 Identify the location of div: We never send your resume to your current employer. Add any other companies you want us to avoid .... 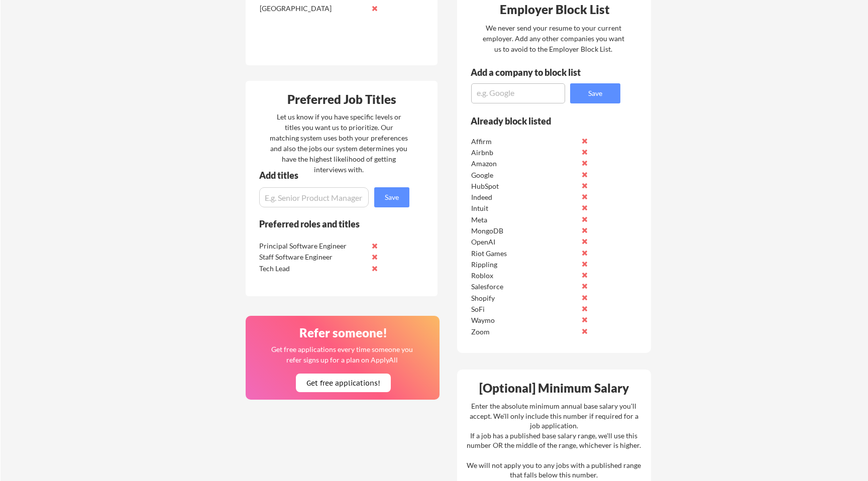
(553, 38).